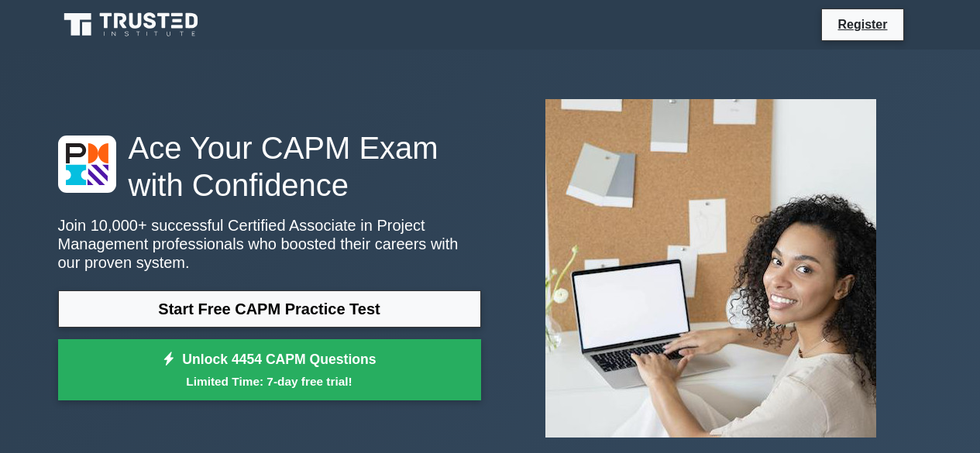 This screenshot has height=453, width=980. I want to click on h1: Ace Your CAPM Exam with Confidence, so click(270, 166).